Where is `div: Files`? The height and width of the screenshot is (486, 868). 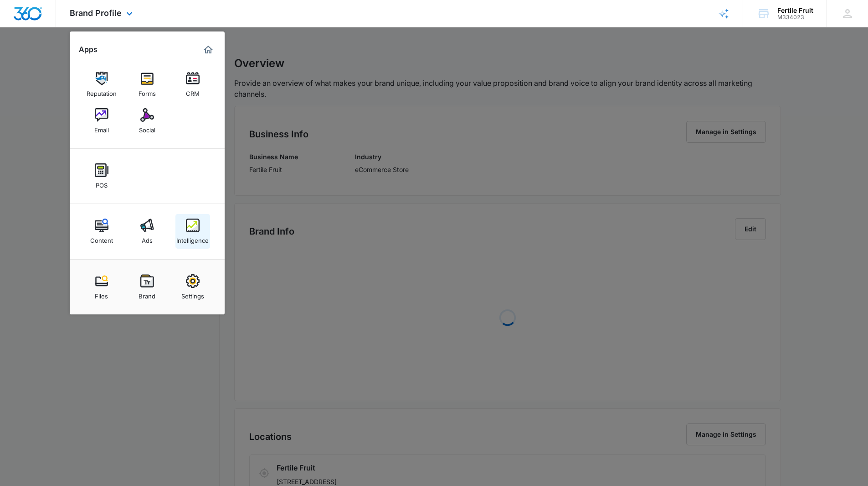 div: Files is located at coordinates (101, 294).